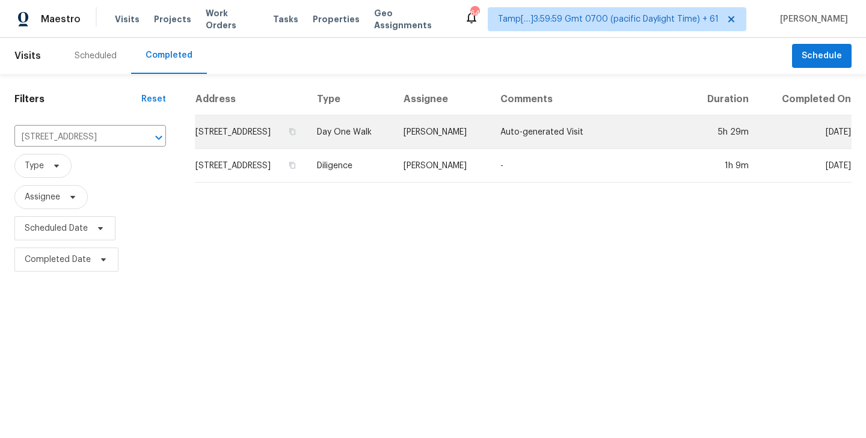  What do you see at coordinates (34, 166) in the screenshot?
I see `span: Type` at bounding box center [34, 166].